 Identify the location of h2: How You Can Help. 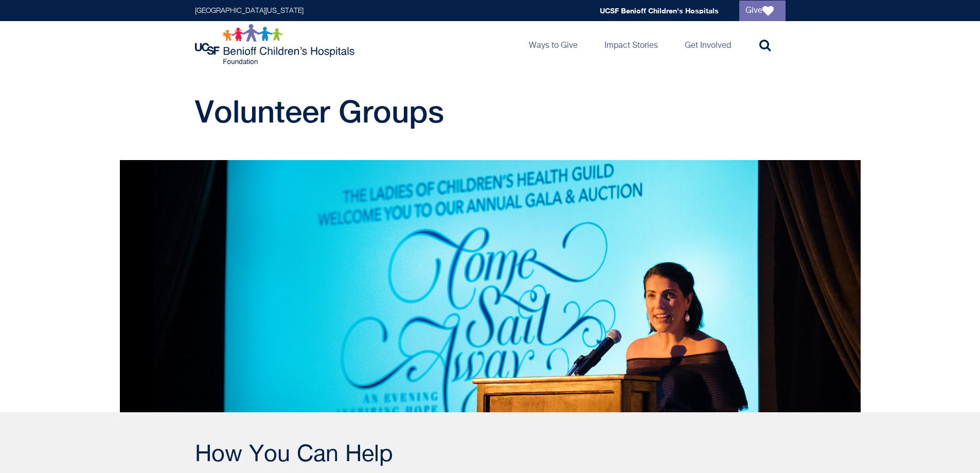
(393, 455).